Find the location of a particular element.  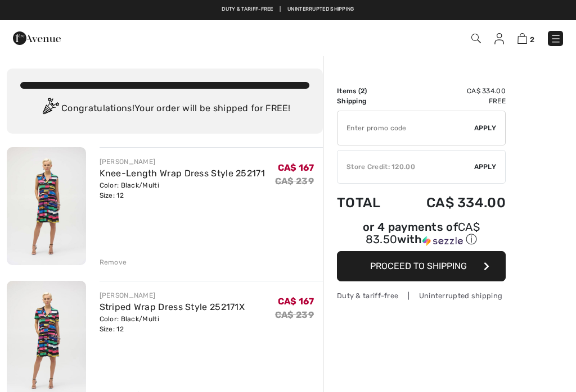

td: Shipping is located at coordinates (366, 102).